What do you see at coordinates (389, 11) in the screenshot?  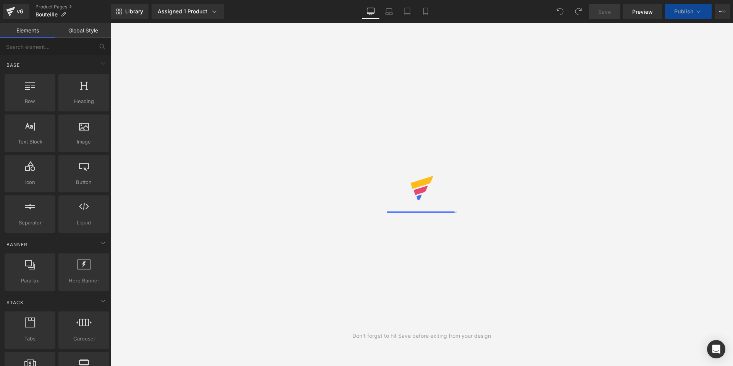 I see `a: Laptop` at bounding box center [389, 11].